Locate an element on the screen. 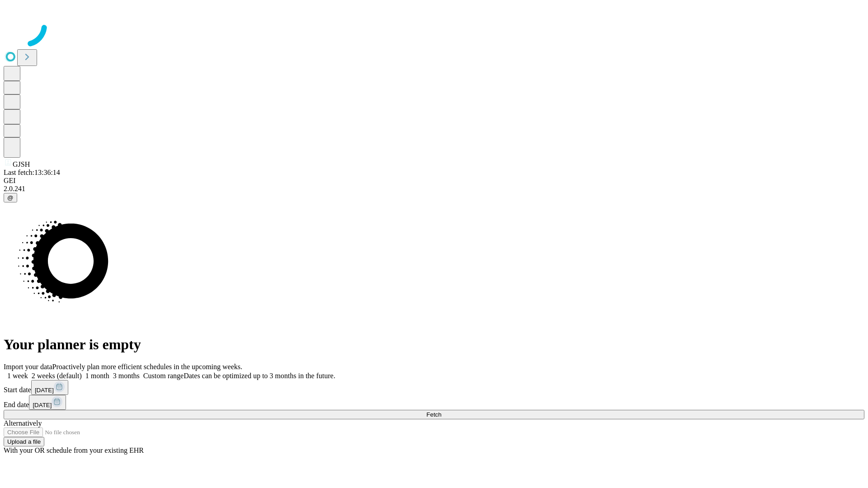  button: Fetch is located at coordinates (434, 414).